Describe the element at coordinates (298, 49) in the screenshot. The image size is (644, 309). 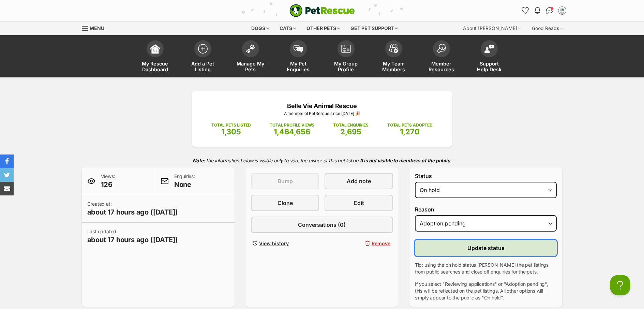
I see `img: pet-enquiries-icon-7e3ad2cf08bfb03b45e93fb7055b45f3efa6380592205ae92323e6603595dc1f.svg` at that location.